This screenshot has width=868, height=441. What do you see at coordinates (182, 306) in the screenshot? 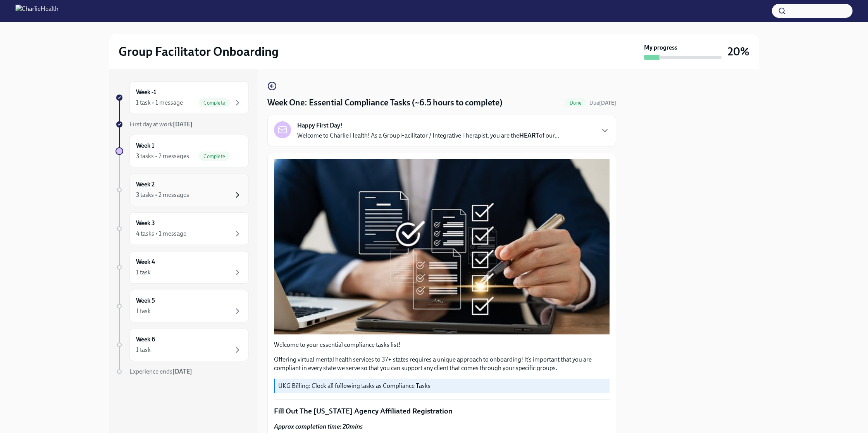
I see `a: Week 51 task` at bounding box center [182, 306].